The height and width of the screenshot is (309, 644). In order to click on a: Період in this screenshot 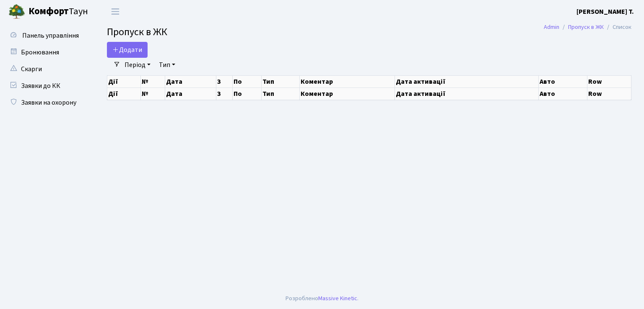, I will do `click(137, 65)`.